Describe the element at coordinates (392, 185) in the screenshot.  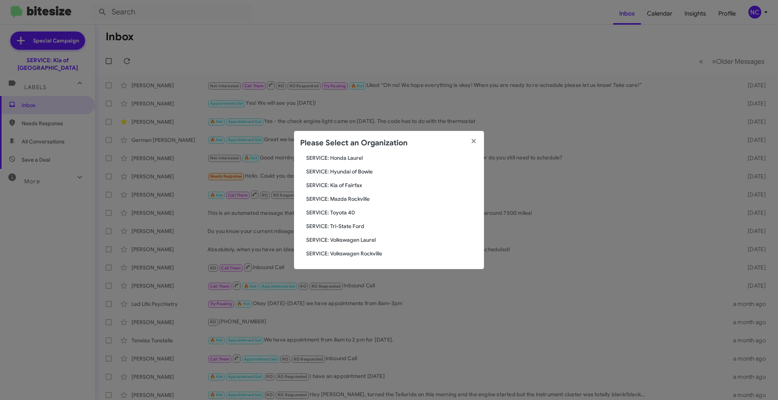
I see `span: SERVICE: Kia of Fairfax` at that location.